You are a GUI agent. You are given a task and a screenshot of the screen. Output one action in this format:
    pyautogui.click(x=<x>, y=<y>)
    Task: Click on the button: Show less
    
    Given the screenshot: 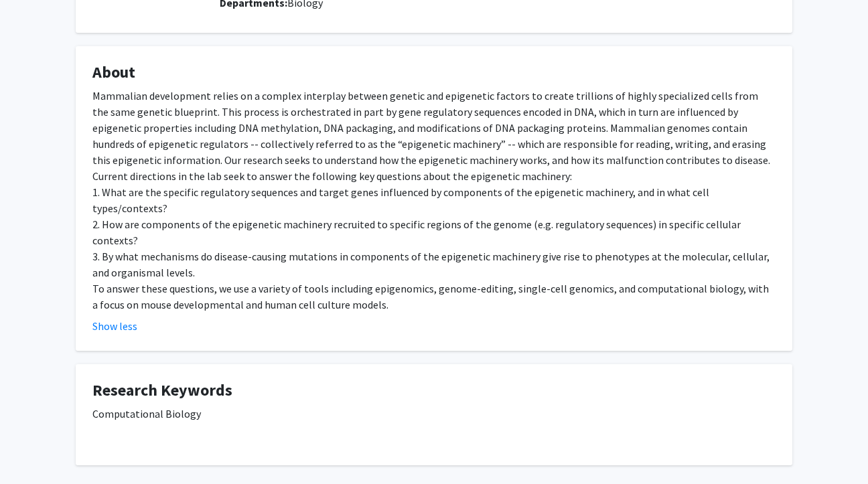 What is the action you would take?
    pyautogui.click(x=115, y=326)
    